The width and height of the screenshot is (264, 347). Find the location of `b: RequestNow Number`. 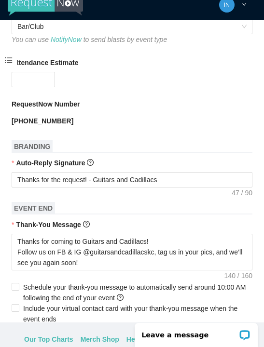

b: RequestNow Number is located at coordinates (46, 104).